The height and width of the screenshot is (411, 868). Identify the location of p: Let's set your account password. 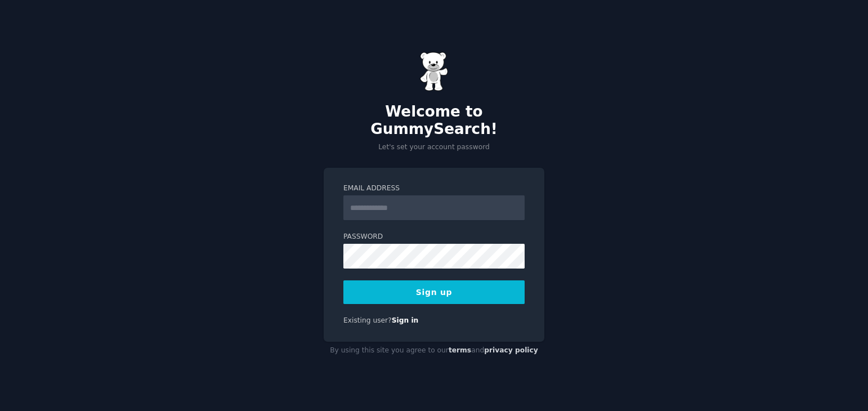
(434, 148).